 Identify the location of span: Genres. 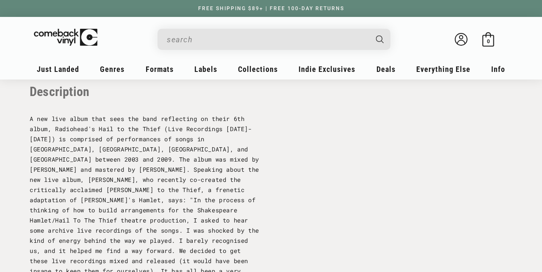
(112, 69).